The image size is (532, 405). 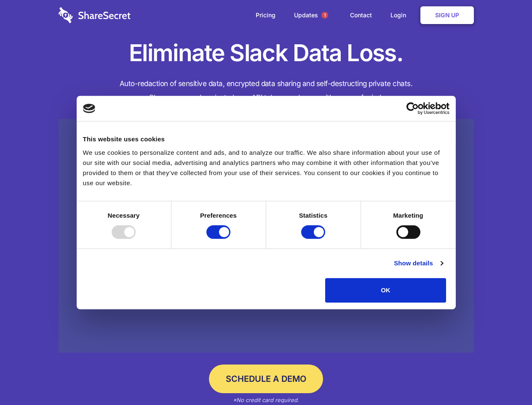 I want to click on h1: Eliminate Slack Data Loss., so click(x=266, y=53).